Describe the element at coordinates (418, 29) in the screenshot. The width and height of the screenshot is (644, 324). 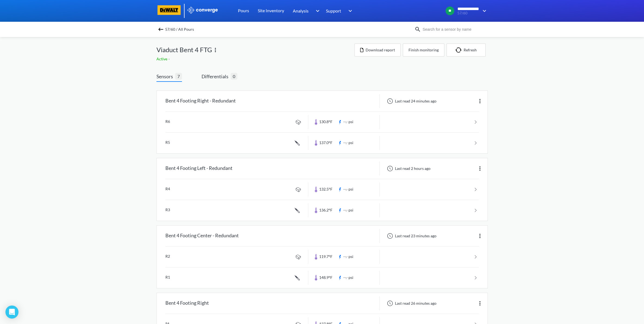
I see `img: icon-search.svg` at that location.